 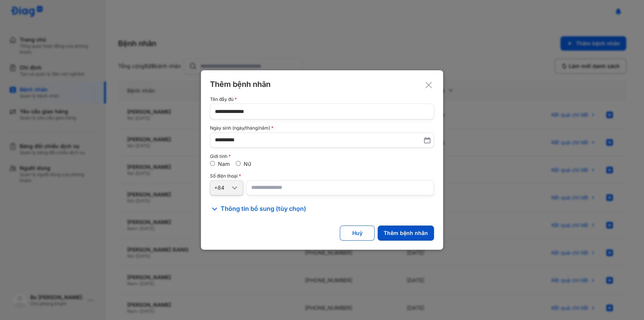 I want to click on label: Nam, so click(x=224, y=164).